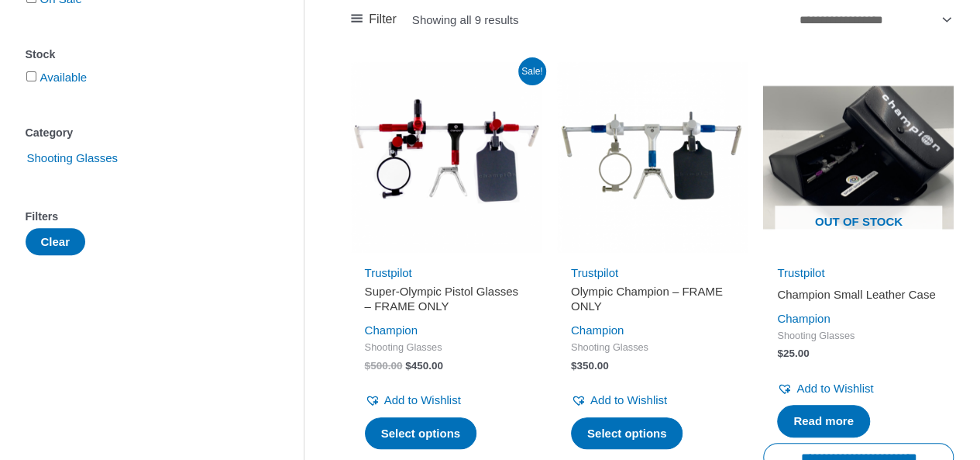  Describe the element at coordinates (653, 302) in the screenshot. I see `a: Olympic Champion – FRAME ONLY` at that location.